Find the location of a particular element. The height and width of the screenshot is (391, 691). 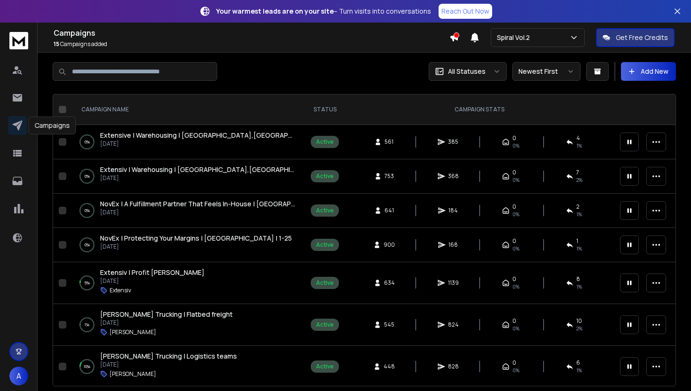

span: 7 is located at coordinates (578, 173).